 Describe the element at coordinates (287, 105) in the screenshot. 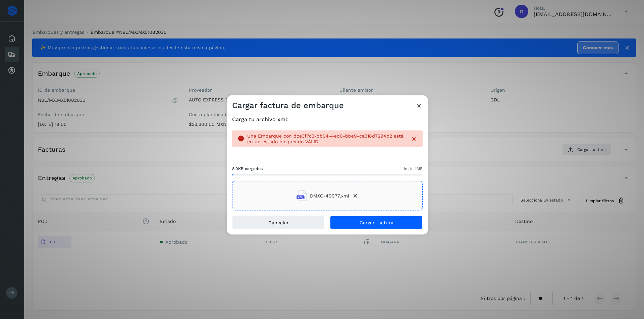

I see `h3: Cargar factura de embarque` at that location.